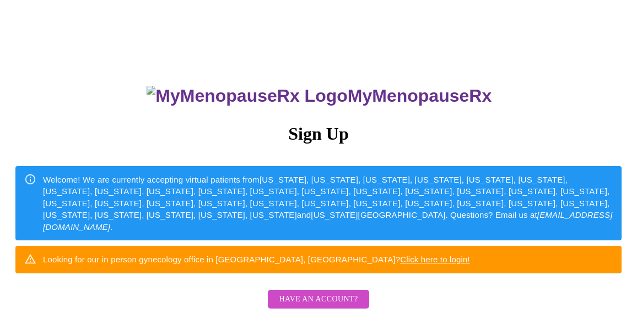 This screenshot has width=637, height=319. What do you see at coordinates (435, 259) in the screenshot?
I see `a: Click here to login!` at bounding box center [435, 259].